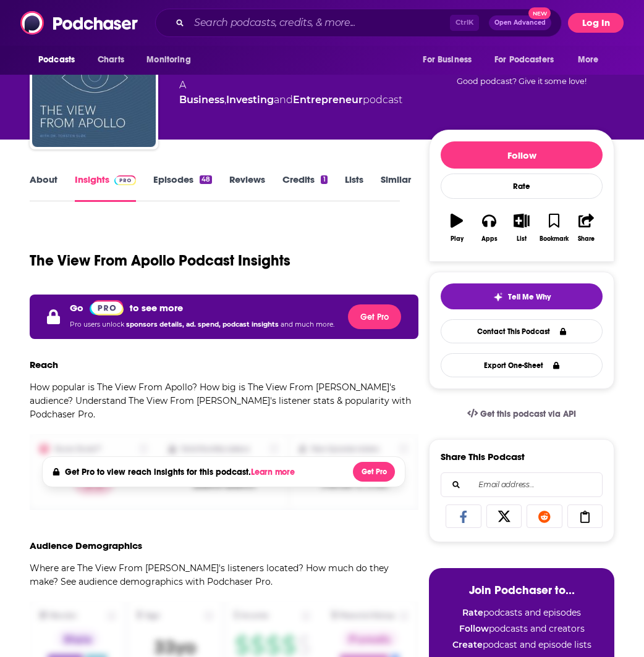 The width and height of the screenshot is (644, 657). I want to click on a: Share on Reddit, so click(544, 516).